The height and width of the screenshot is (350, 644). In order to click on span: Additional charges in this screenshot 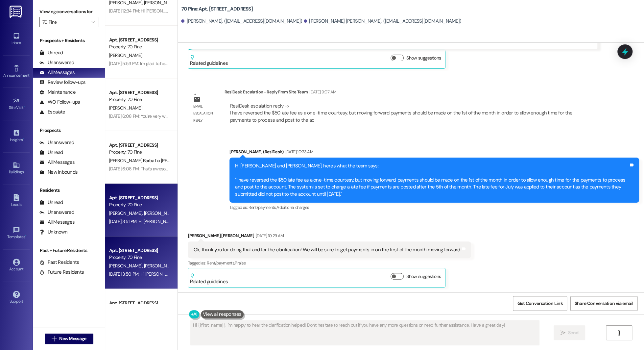, I will do `click(292, 207)`.